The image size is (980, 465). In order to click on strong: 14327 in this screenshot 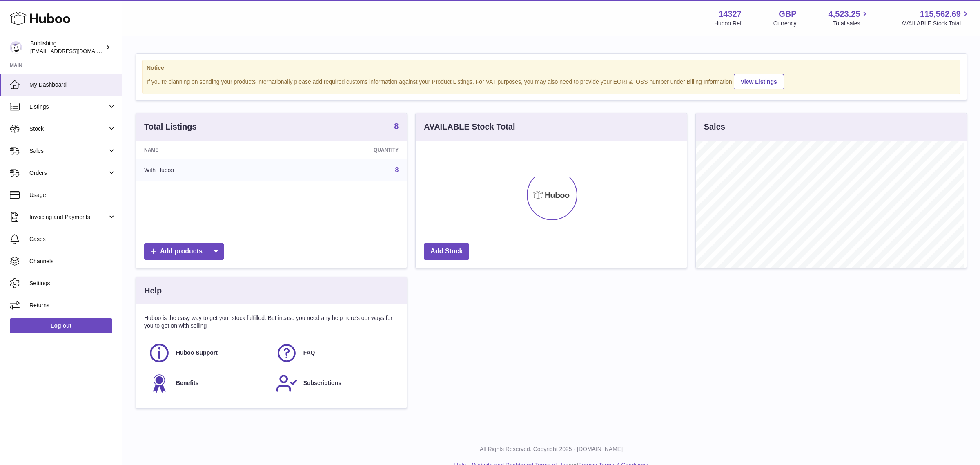, I will do `click(731, 14)`.